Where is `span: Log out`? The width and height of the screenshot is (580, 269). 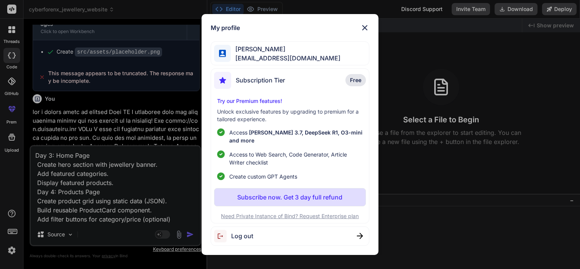
span: Log out is located at coordinates (242, 236).